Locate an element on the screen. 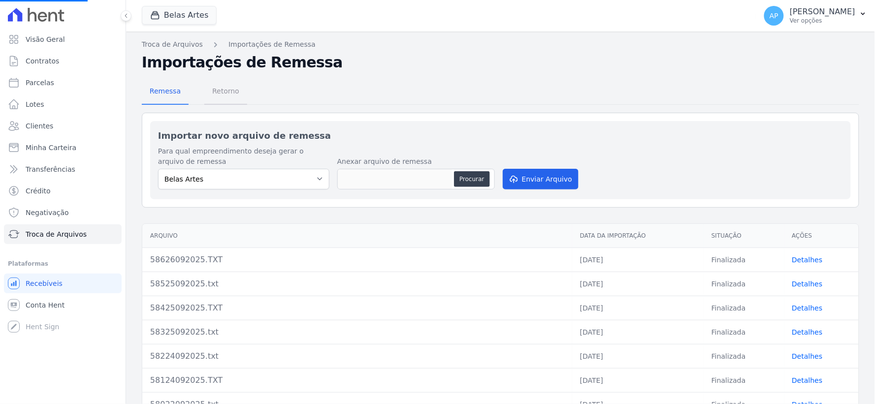 The height and width of the screenshot is (404, 875). label: Anexar arquivo de remessa is located at coordinates (416, 162).